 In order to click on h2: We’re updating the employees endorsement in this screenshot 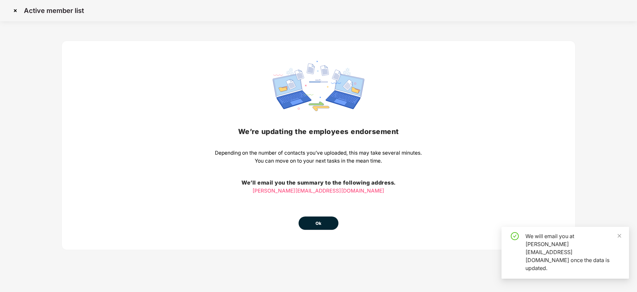, I will do `click(318, 131)`.